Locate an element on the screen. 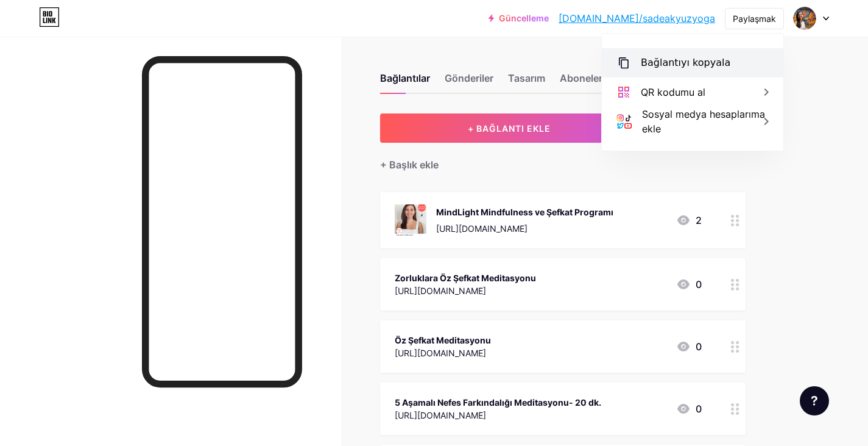 Image resolution: width=868 pixels, height=446 pixels. font: Aboneler is located at coordinates (581, 78).